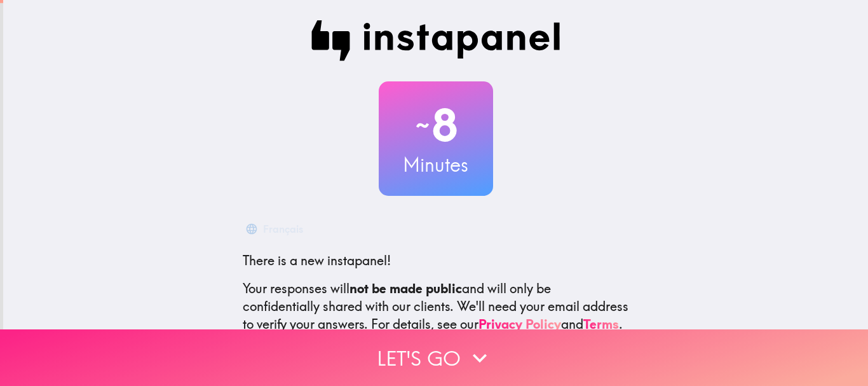  I want to click on p: Your responses will and will only be confidentially shared with our clients. We'll need your emai..., so click(436, 307).